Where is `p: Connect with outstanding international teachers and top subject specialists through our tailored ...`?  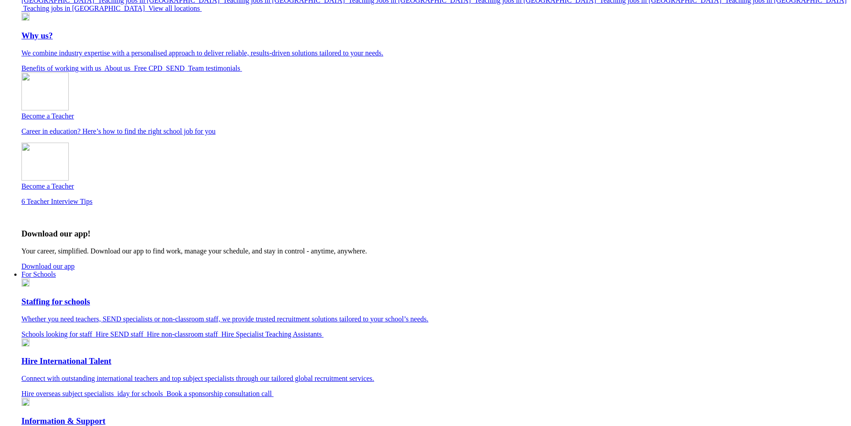
p: Connect with outstanding international teachers and top subject specialists through our tailored ... is located at coordinates (434, 378).